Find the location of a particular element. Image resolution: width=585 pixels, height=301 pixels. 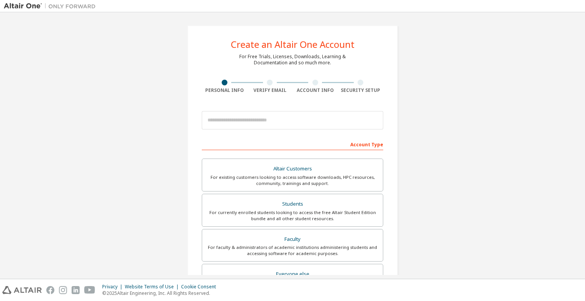

div: Create an Altair One Account is located at coordinates (292, 44).